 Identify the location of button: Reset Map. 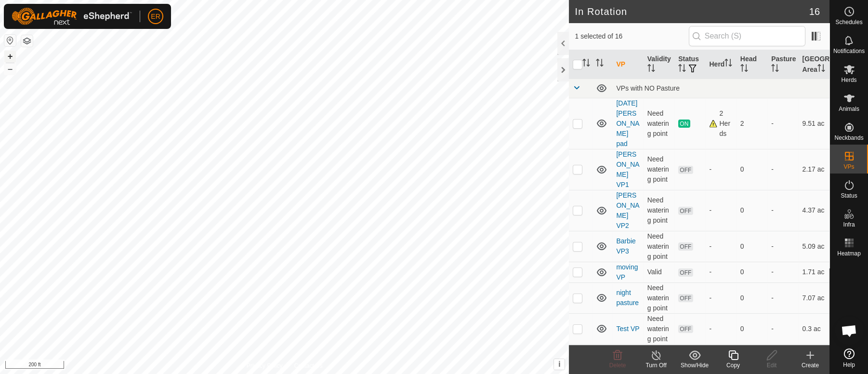
(10, 40).